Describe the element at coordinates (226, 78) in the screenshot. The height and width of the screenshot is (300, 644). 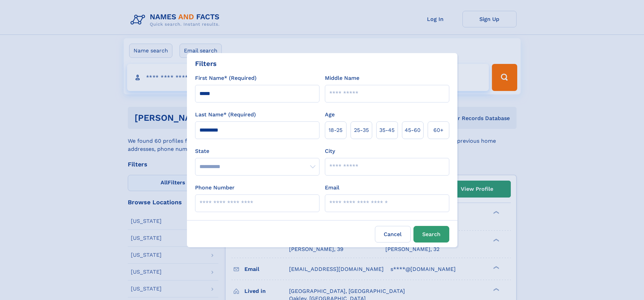
I see `label: First Name* (Required)` at that location.